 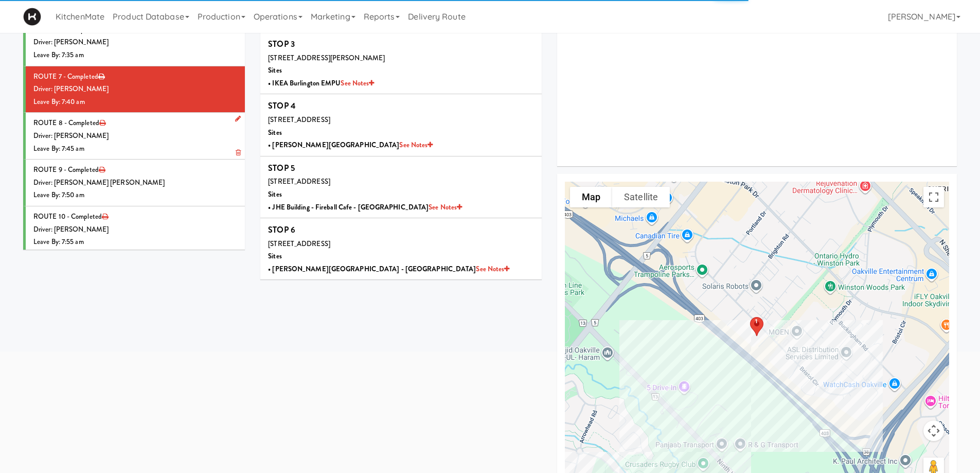 I want to click on span: ROUTE 8 - Completed, so click(x=66, y=122).